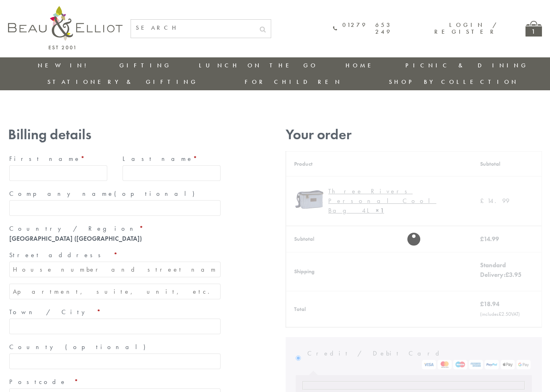  I want to click on a: For Children, so click(293, 82).